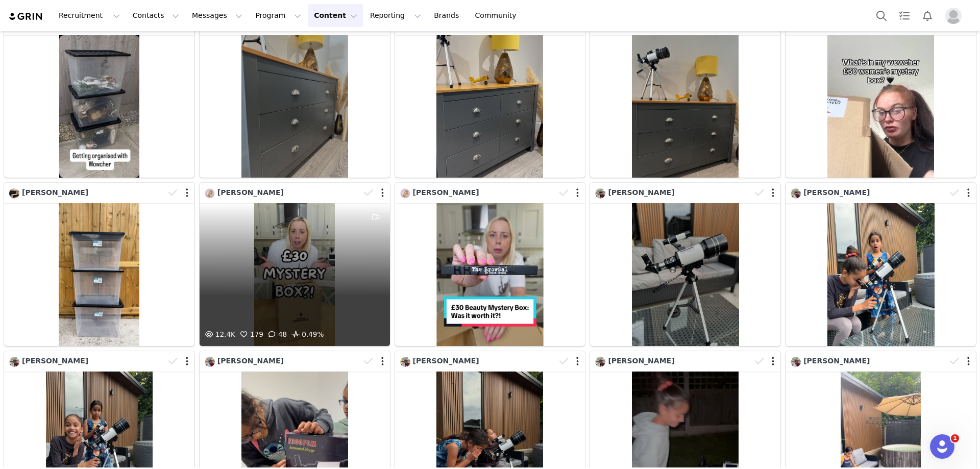  Describe the element at coordinates (26, 16) in the screenshot. I see `img: grin logo` at that location.